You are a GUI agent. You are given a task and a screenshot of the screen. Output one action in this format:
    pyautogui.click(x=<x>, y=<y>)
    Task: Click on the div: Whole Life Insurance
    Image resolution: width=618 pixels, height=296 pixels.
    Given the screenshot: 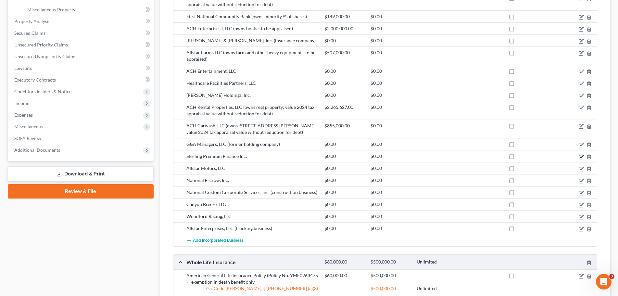 What is the action you would take?
    pyautogui.click(x=252, y=262)
    